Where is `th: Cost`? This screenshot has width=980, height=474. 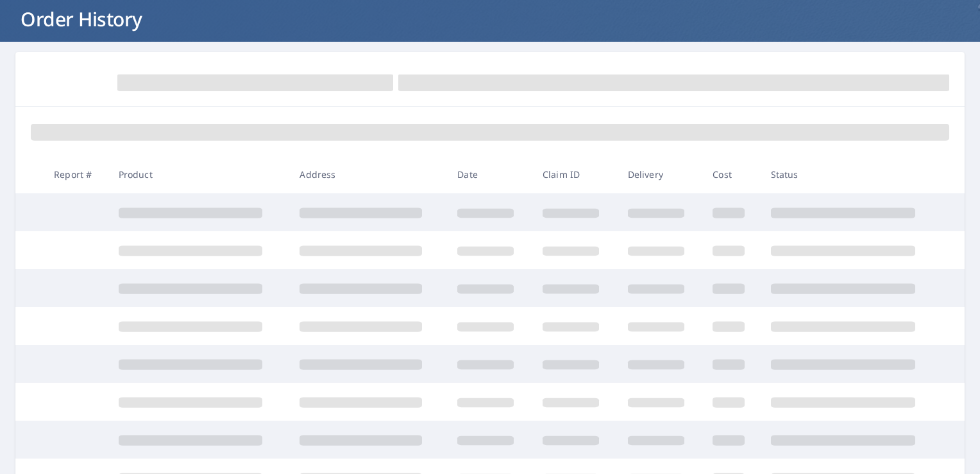 th: Cost is located at coordinates (731, 174).